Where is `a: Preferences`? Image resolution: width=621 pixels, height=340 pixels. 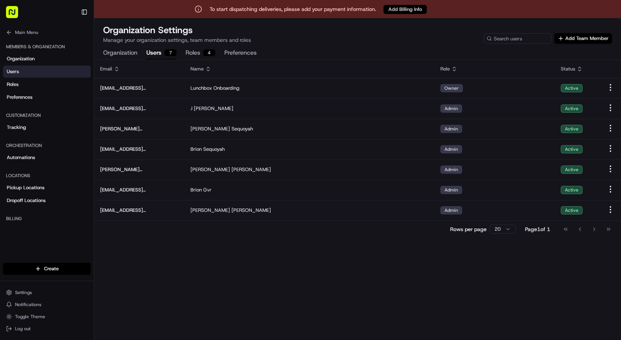
a: Preferences is located at coordinates (47, 97).